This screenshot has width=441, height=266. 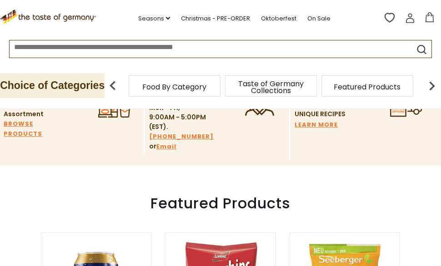 What do you see at coordinates (32, 129) in the screenshot?
I see `a: BROWSE PRODUCTS` at bounding box center [32, 129].